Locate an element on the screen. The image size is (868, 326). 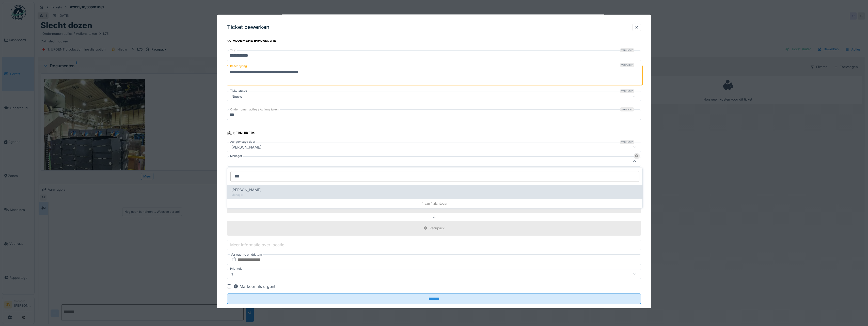
div: 1 is located at coordinates (232, 274).